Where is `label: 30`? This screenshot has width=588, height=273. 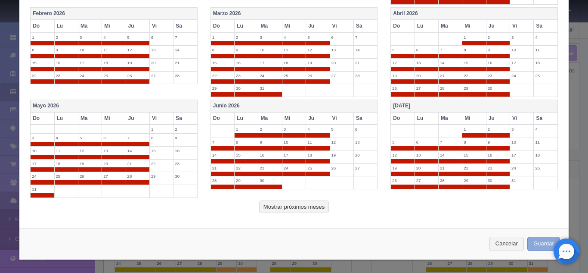 label: 30 is located at coordinates (185, 176).